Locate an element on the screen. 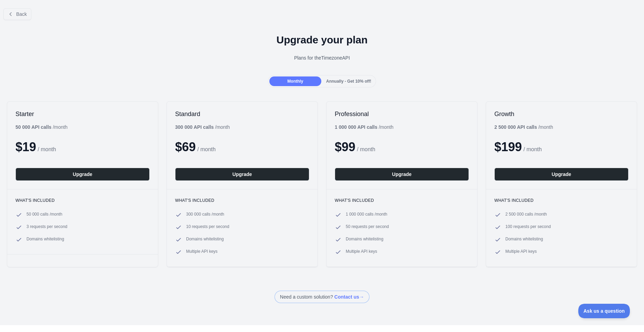  h2: Growth is located at coordinates (561, 114).